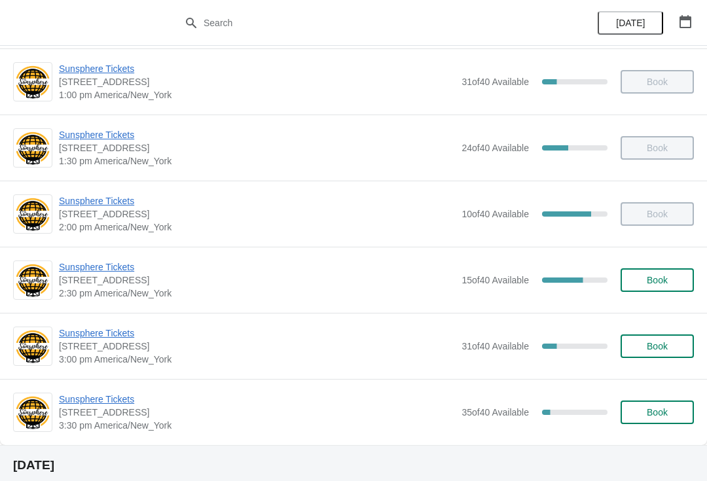  Describe the element at coordinates (33, 82) in the screenshot. I see `img: Sunsphere Tickets | 810 Clinch Avenue, Knoxville, TN, USA | 1:00 pm America/New_York` at that location.